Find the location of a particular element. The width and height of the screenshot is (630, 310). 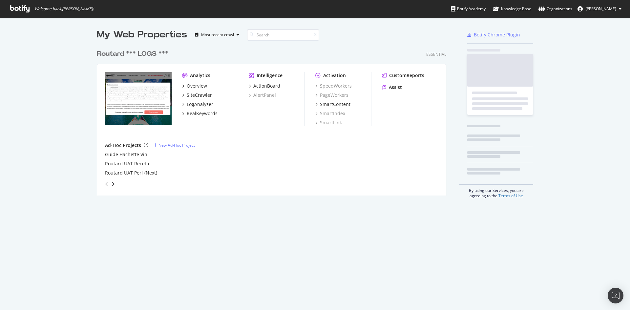

div: angle-right is located at coordinates (113, 184).